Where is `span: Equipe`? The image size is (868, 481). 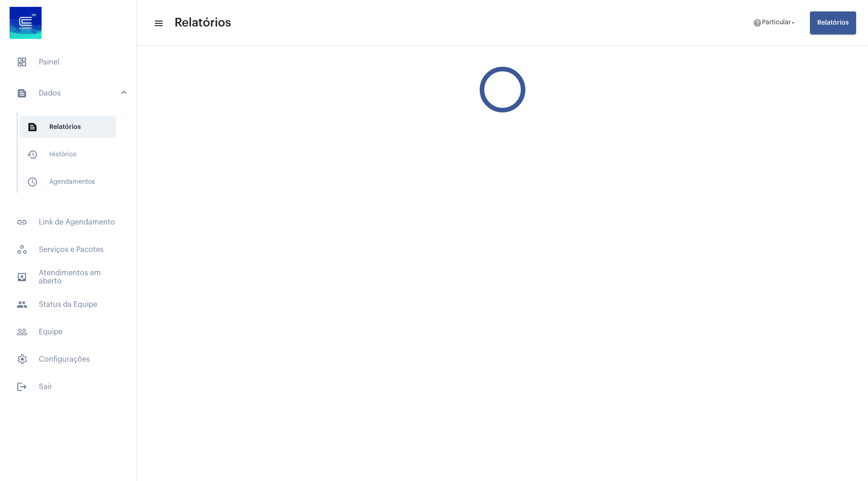
span: Equipe is located at coordinates (68, 332).